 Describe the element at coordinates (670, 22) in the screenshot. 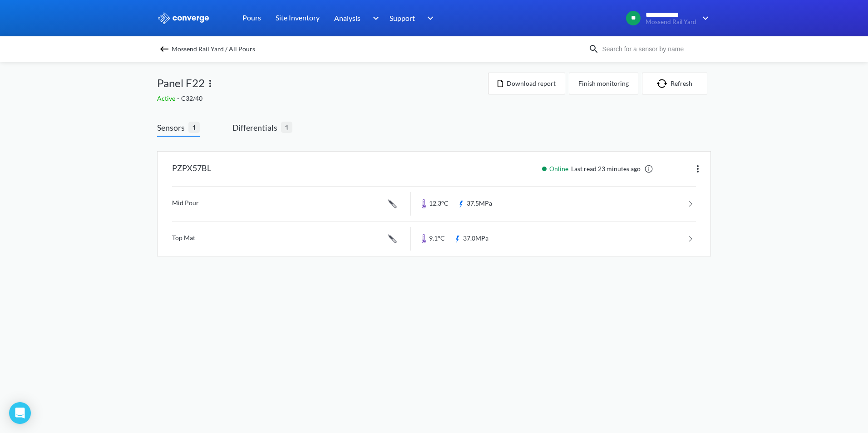

I see `span: Mossend Rail Yard` at that location.